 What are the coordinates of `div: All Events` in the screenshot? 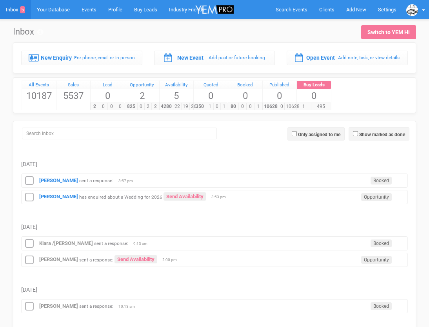 It's located at (39, 85).